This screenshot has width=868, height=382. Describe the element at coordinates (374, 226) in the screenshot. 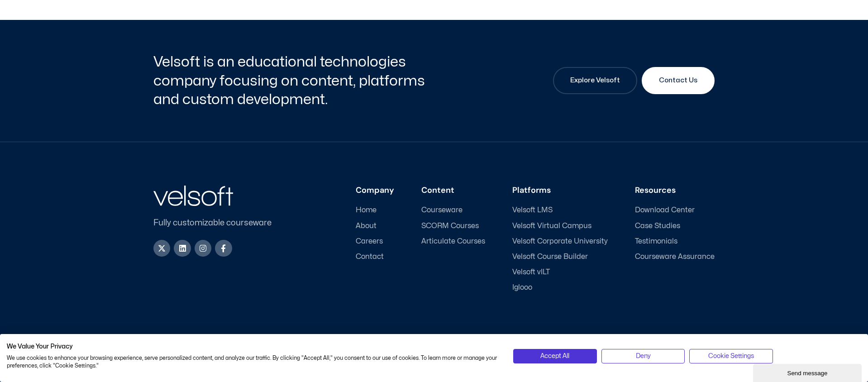

I see `a: About` at that location.